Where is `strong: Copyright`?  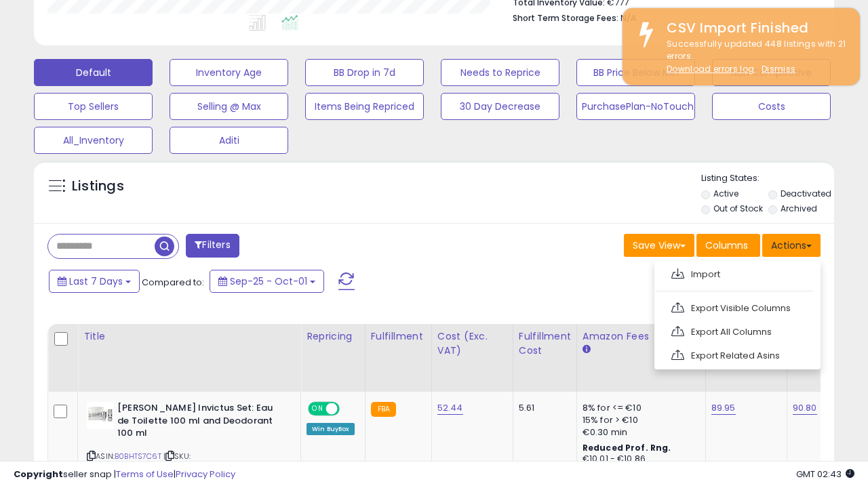
strong: Copyright is located at coordinates (38, 474).